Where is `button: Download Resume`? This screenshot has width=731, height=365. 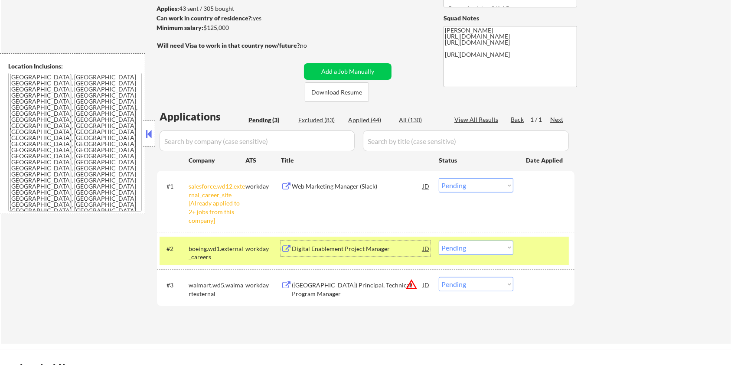 button: Download Resume is located at coordinates (337, 92).